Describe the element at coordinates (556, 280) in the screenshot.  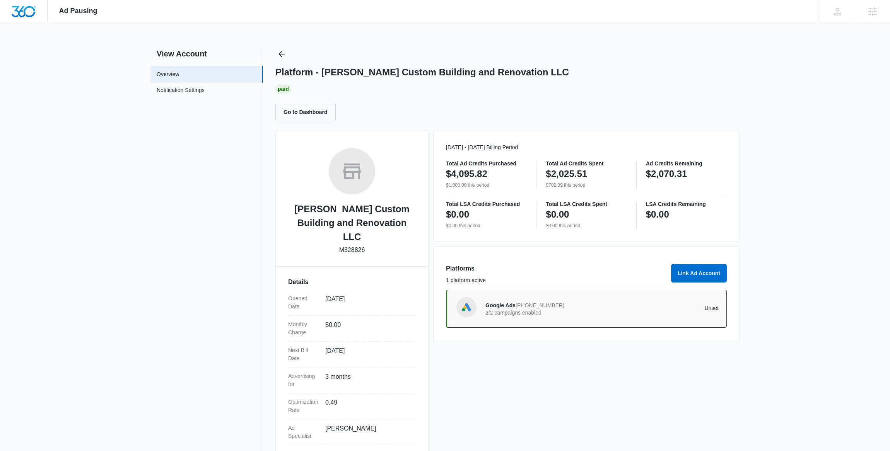
I see `p: 1 platform active` at that location.